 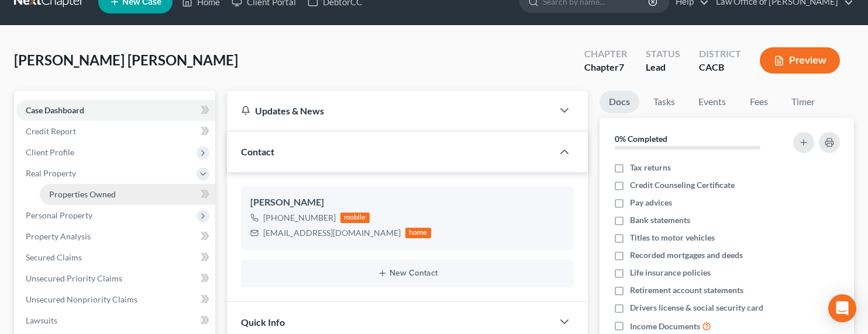 What do you see at coordinates (665, 327) in the screenshot?
I see `span: Income Documents` at bounding box center [665, 327].